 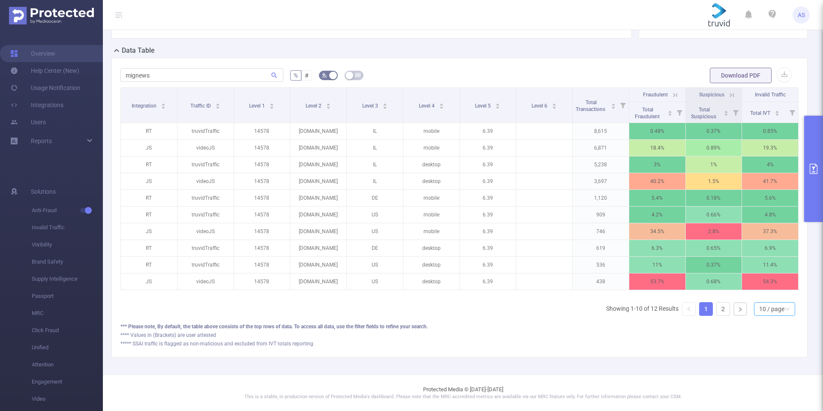 I want to click on p: 1.5%, so click(x=713, y=181).